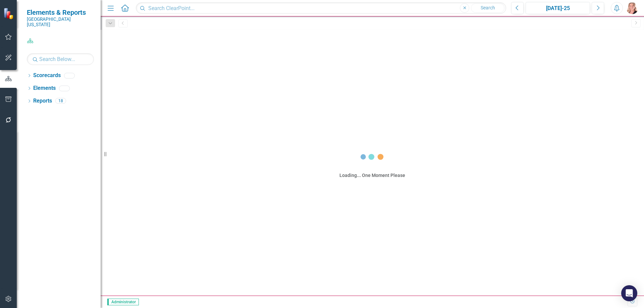 The height and width of the screenshot is (308, 644). Describe the element at coordinates (488, 8) in the screenshot. I see `button: Search` at that location.